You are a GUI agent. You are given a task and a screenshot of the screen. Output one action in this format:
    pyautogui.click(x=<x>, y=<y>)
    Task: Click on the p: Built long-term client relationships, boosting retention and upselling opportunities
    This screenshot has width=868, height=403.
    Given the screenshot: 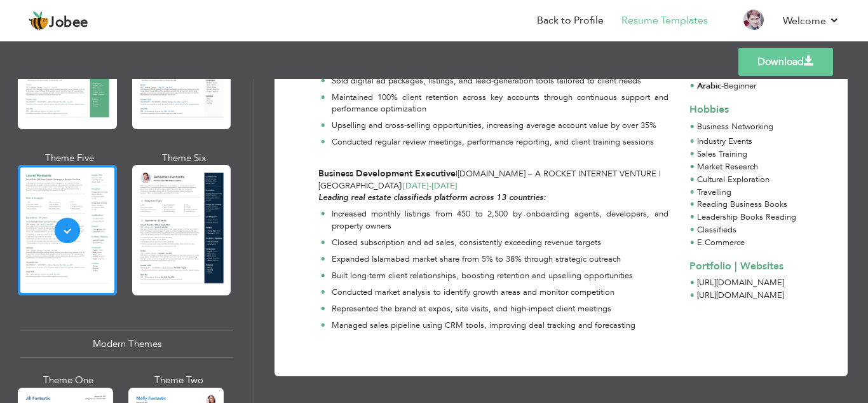 What is the action you would take?
    pyautogui.click(x=500, y=275)
    